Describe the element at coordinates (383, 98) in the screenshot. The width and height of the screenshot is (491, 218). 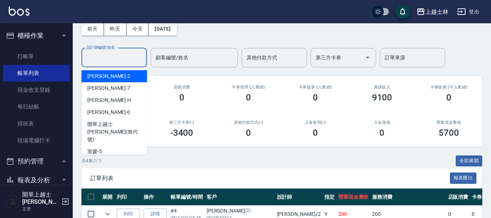
I see `h3: 9100` at that location.